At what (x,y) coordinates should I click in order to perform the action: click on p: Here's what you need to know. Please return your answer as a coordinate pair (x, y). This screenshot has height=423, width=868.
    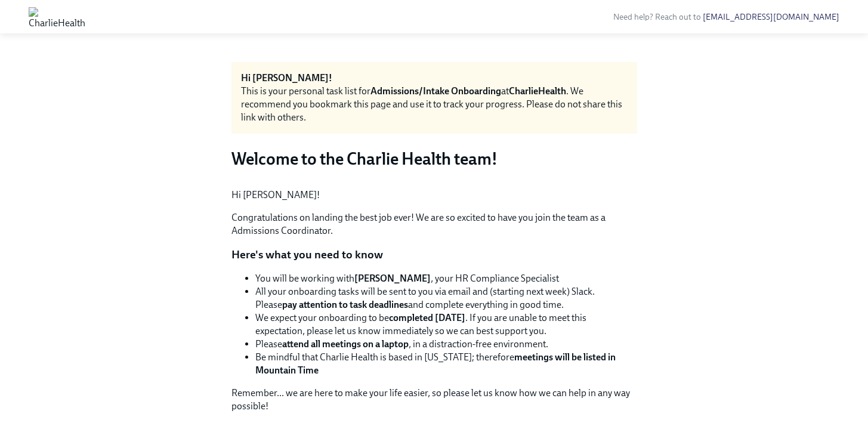
    Looking at the image, I should click on (434, 255).